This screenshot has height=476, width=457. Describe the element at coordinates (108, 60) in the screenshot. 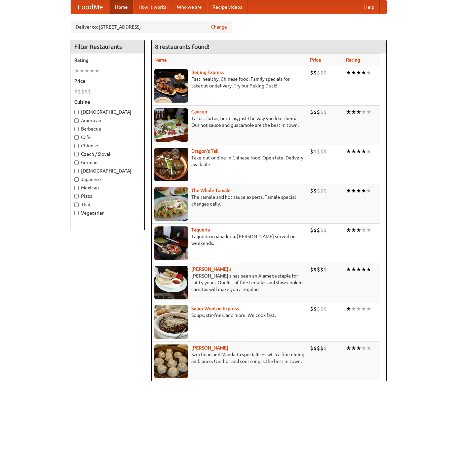

I see `h5: Rating` at that location.